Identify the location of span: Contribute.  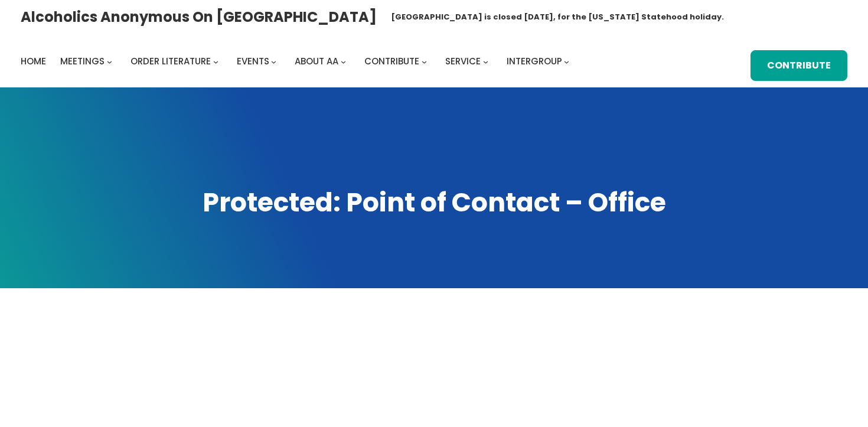
(391, 61).